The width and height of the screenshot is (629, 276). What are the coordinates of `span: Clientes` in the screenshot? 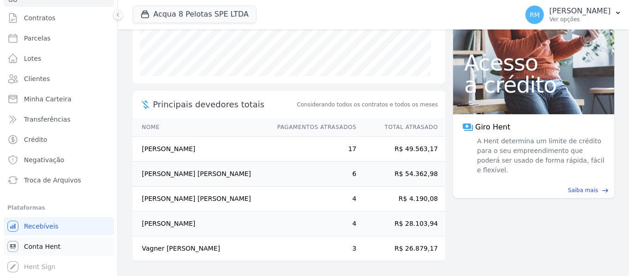 It's located at (37, 79).